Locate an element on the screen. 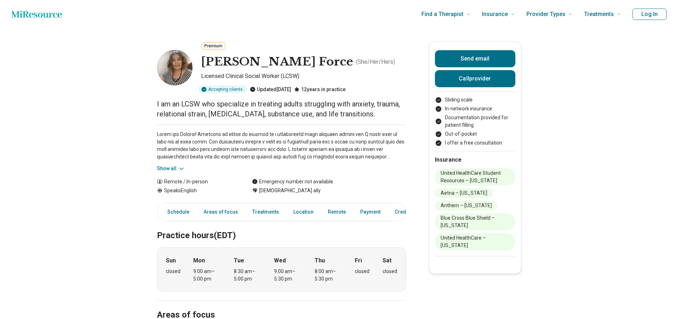 The width and height of the screenshot is (678, 319). button: Send email is located at coordinates (475, 59).